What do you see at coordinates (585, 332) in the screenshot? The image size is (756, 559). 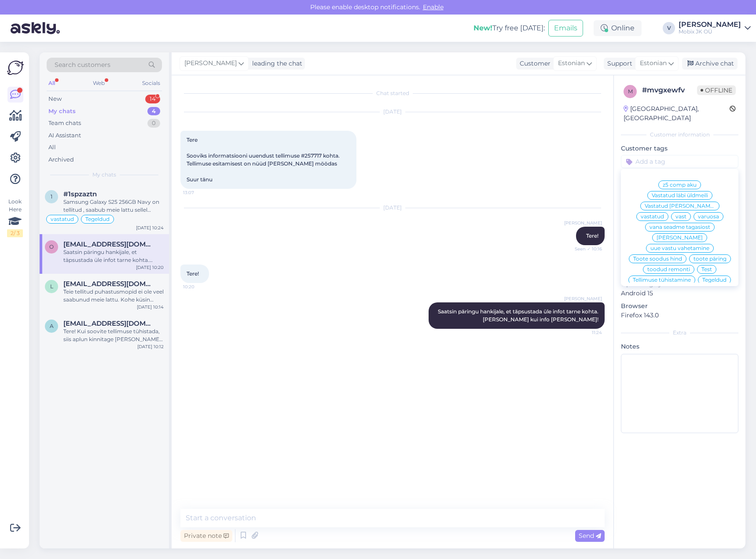 I see `span: 11:24` at bounding box center [585, 332].